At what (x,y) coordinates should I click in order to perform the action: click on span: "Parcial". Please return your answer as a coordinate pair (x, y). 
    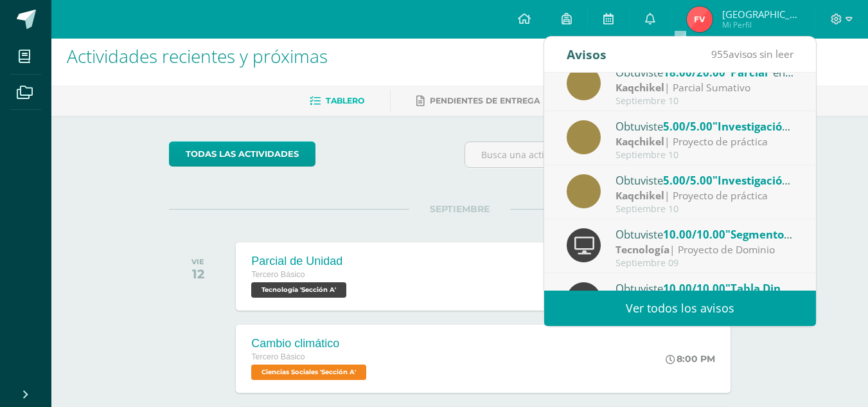
    Looking at the image, I should click on (749, 72).